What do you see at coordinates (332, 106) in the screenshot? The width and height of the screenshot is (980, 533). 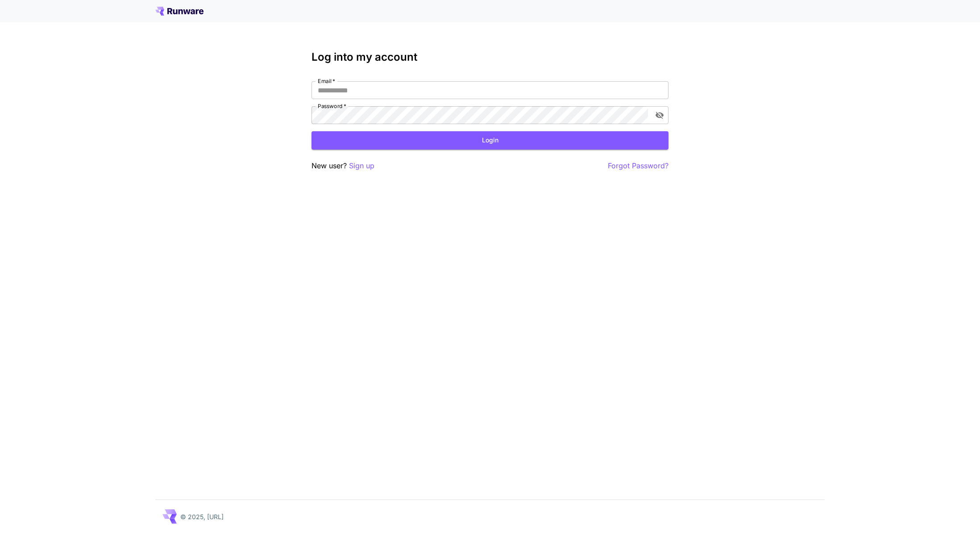 I see `label: Password` at bounding box center [332, 106].